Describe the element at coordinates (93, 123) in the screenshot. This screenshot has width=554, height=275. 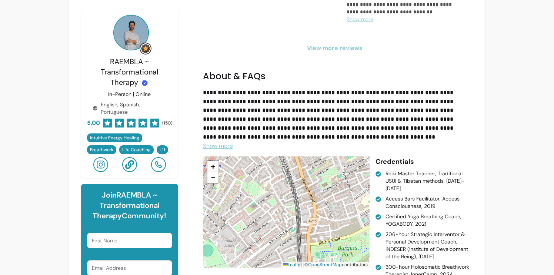
I see `span: 5.00` at that location.